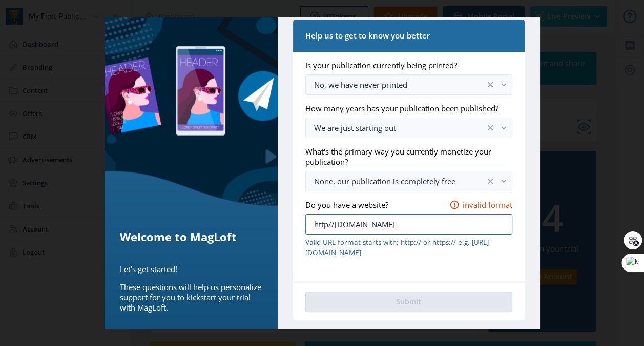  What do you see at coordinates (409, 128) in the screenshot?
I see `button: We are just starting outclear` at bounding box center [409, 128].